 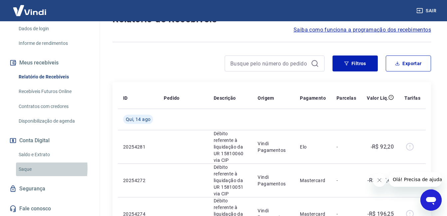 I want to click on p: Débito referente à liquidação da UR 15810051 via CIP, so click(x=230, y=181).